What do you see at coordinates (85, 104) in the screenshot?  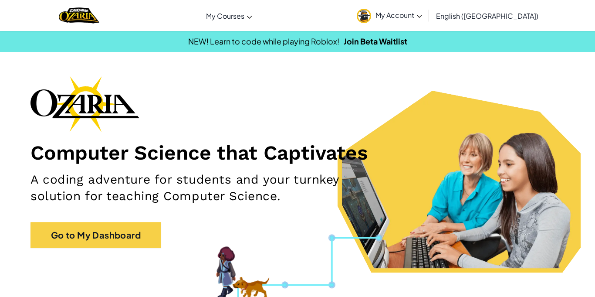 I see `img: Ozaria branding logo` at bounding box center [85, 104].